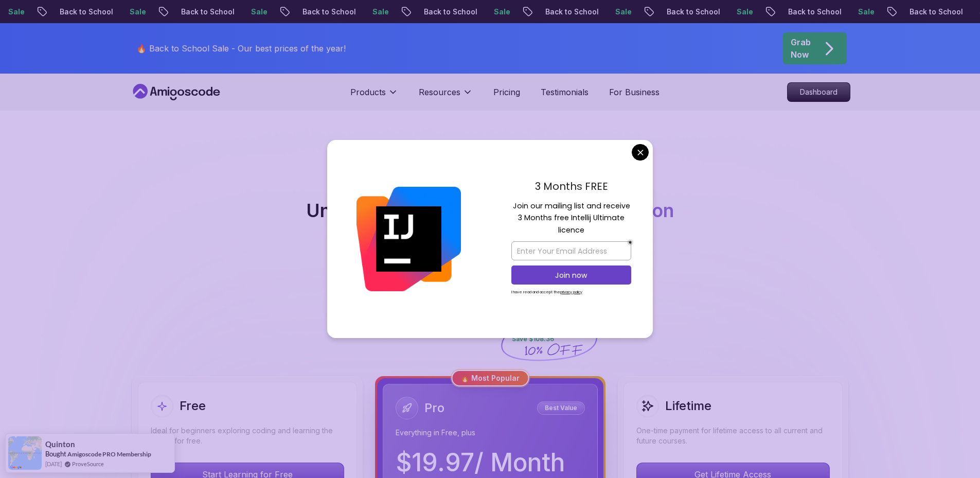 This screenshot has height=478, width=980. Describe the element at coordinates (818, 92) in the screenshot. I see `a: Dashboard` at that location.